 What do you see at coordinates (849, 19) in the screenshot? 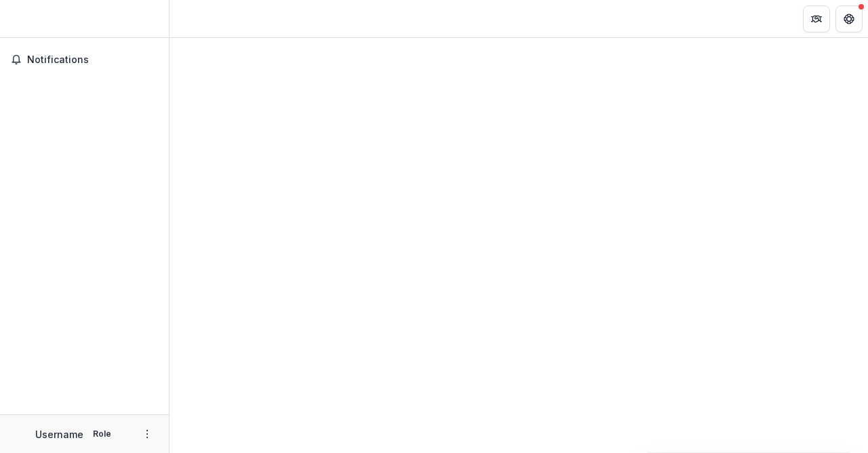
I see `button: Get Help` at bounding box center [849, 19].